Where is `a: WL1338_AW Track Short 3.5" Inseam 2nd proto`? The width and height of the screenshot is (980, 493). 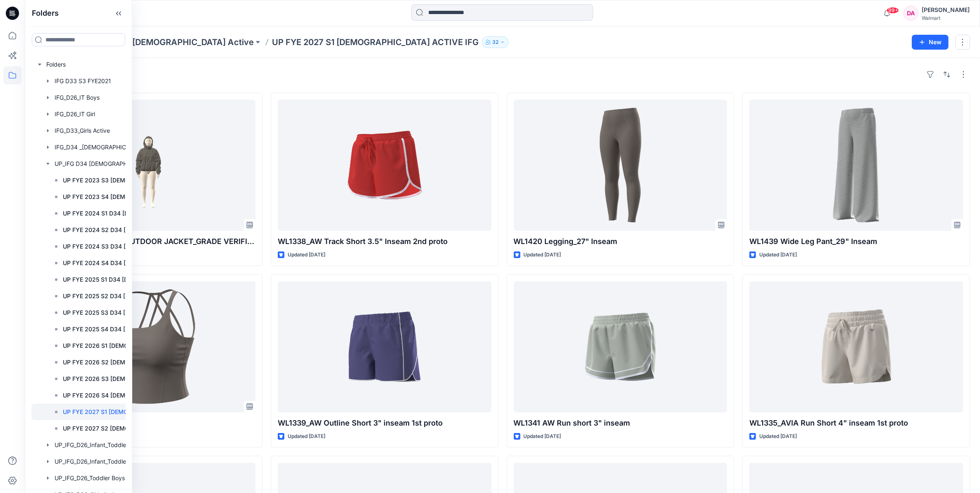
a: WL1338_AW Track Short 3.5" Inseam 2nd proto is located at coordinates (384, 165).